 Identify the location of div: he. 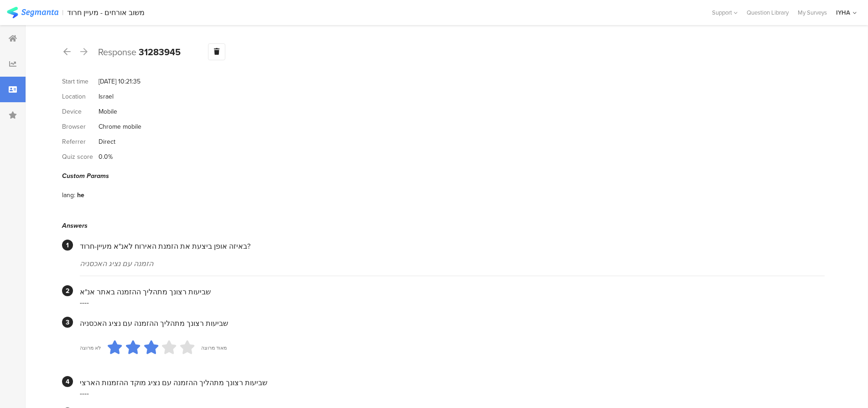
(81, 195).